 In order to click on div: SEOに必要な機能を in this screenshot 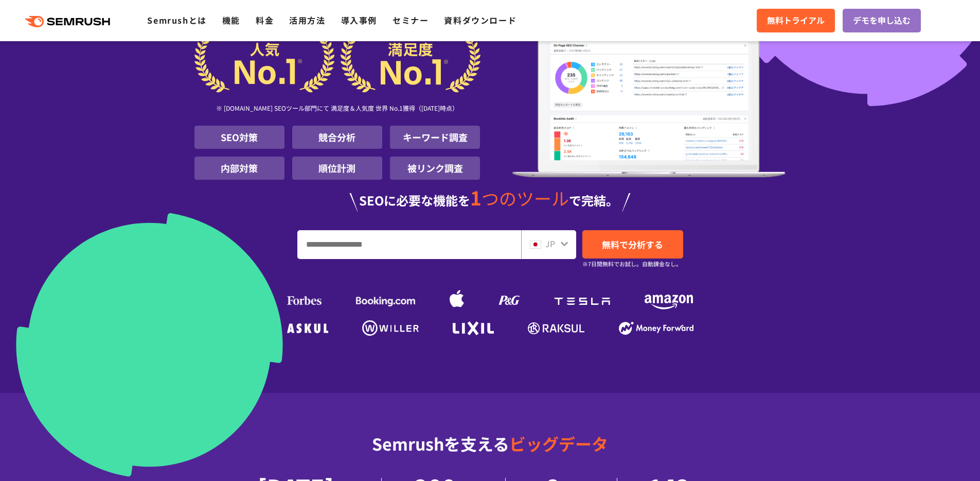, I will do `click(490, 200)`.